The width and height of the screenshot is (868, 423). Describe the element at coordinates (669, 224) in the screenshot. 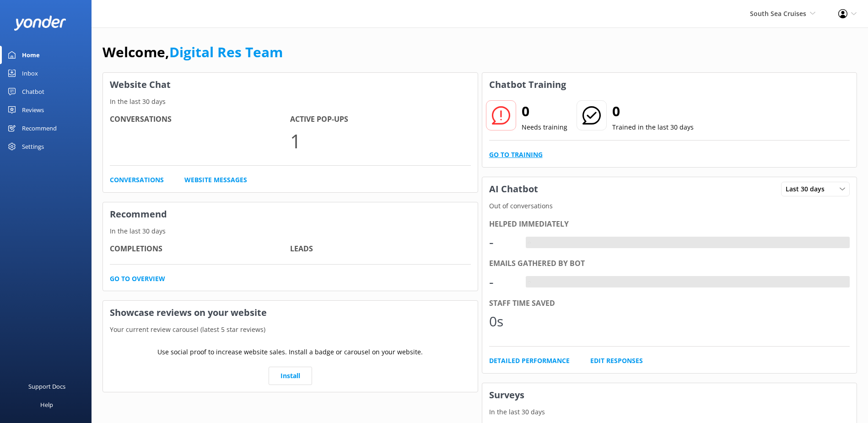

I see `div: Helped immediately` at that location.